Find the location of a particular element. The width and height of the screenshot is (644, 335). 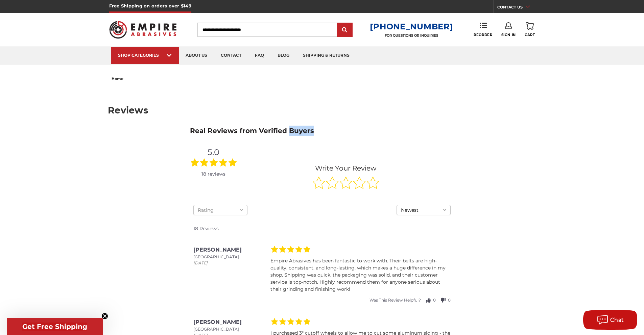

div: Get Free ShippingClose teaser is located at coordinates (55, 327).